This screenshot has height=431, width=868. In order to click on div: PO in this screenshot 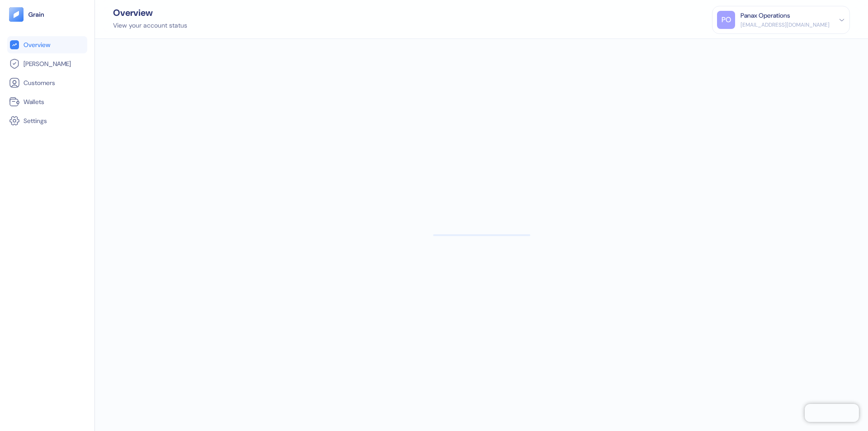, I will do `click(726, 20)`.